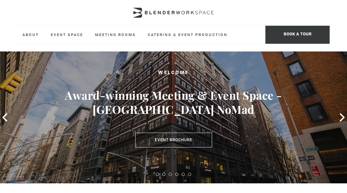 The height and width of the screenshot is (193, 347). I want to click on a: Event Space, so click(67, 34).